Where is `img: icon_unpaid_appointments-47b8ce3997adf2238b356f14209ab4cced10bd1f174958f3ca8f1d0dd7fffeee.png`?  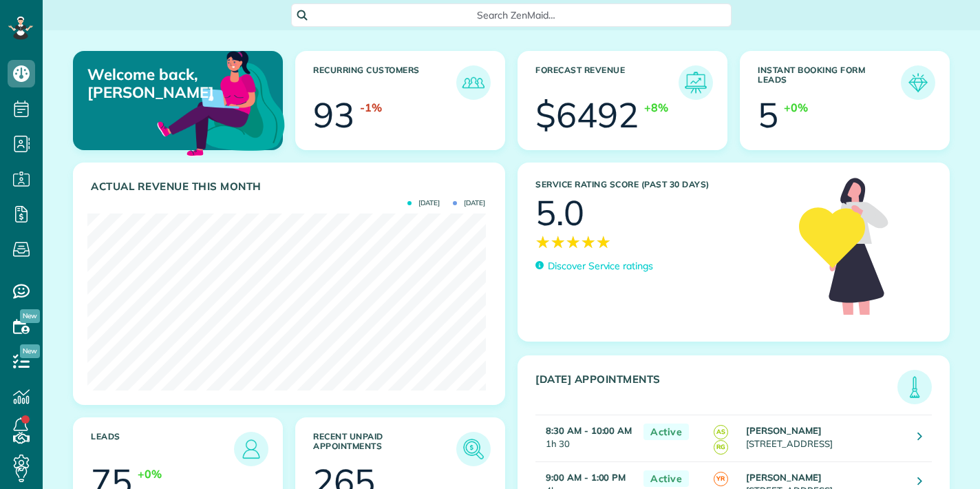 img: icon_unpaid_appointments-47b8ce3997adf2238b356f14209ab4cced10bd1f174958f3ca8f1d0dd7fffeee.png is located at coordinates (474, 449).